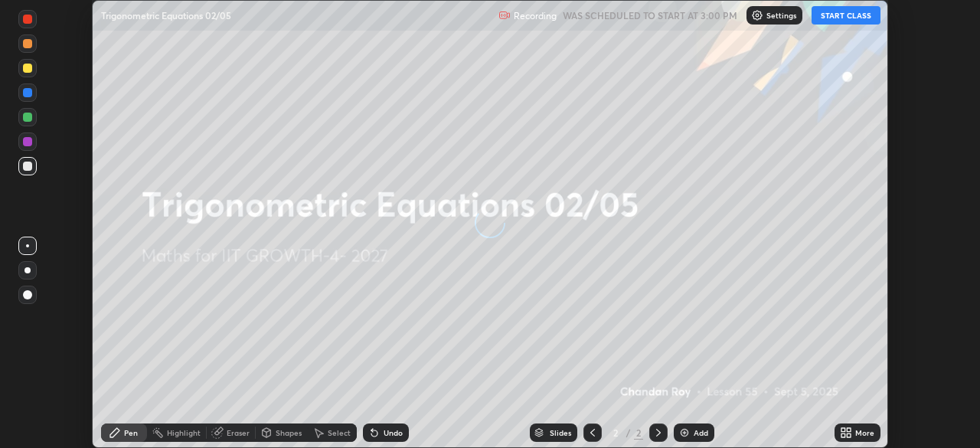 The height and width of the screenshot is (448, 980). What do you see at coordinates (685, 432) in the screenshot?
I see `img: add-slide-button` at bounding box center [685, 432].